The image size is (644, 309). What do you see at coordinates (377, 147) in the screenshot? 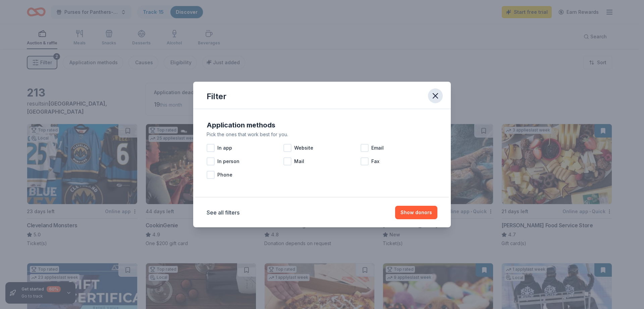
I see `span: Email` at bounding box center [377, 147].